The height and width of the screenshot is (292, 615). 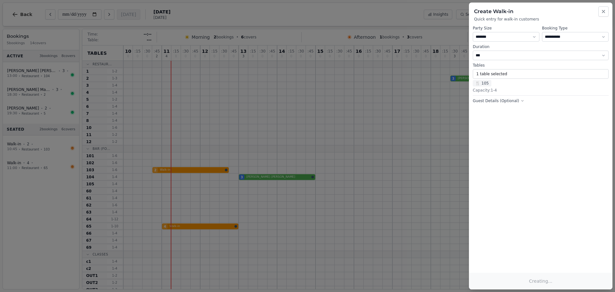 I want to click on button: 1 table selected, so click(x=541, y=74).